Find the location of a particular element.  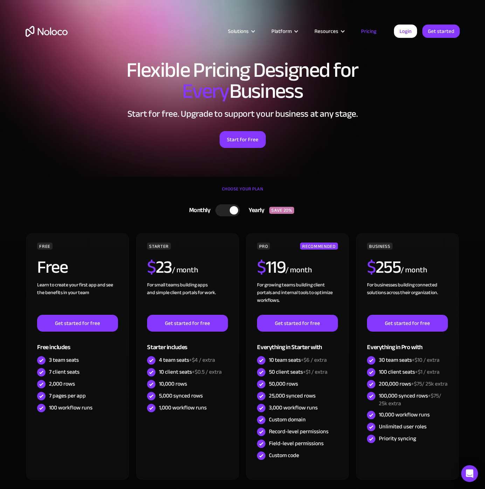

h2: Free is located at coordinates (52, 267).